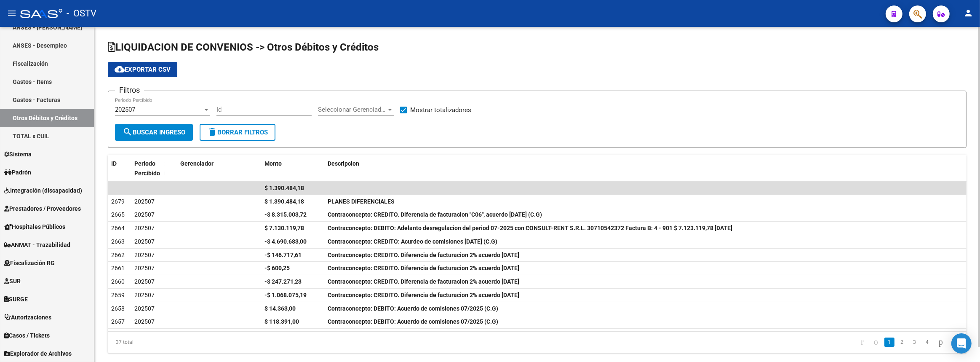  Describe the element at coordinates (197, 163) in the screenshot. I see `span: Gerenciador` at that location.